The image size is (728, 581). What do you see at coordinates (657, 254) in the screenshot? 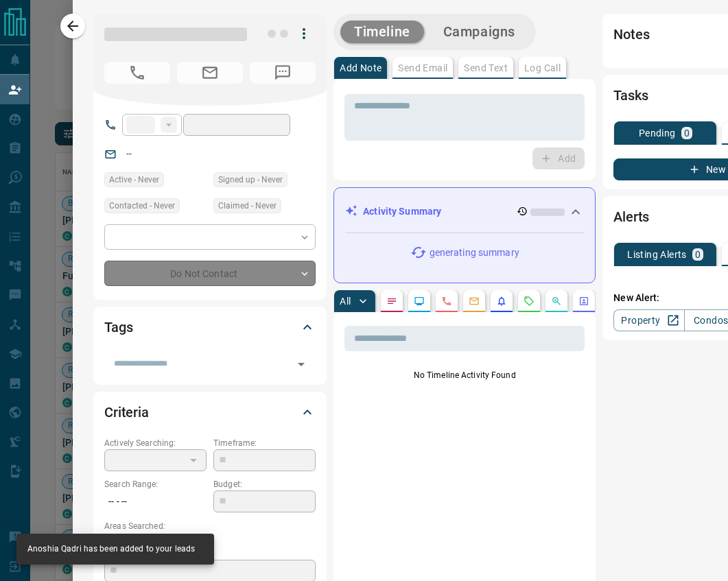
I see `p: Listing Alerts` at bounding box center [657, 254].